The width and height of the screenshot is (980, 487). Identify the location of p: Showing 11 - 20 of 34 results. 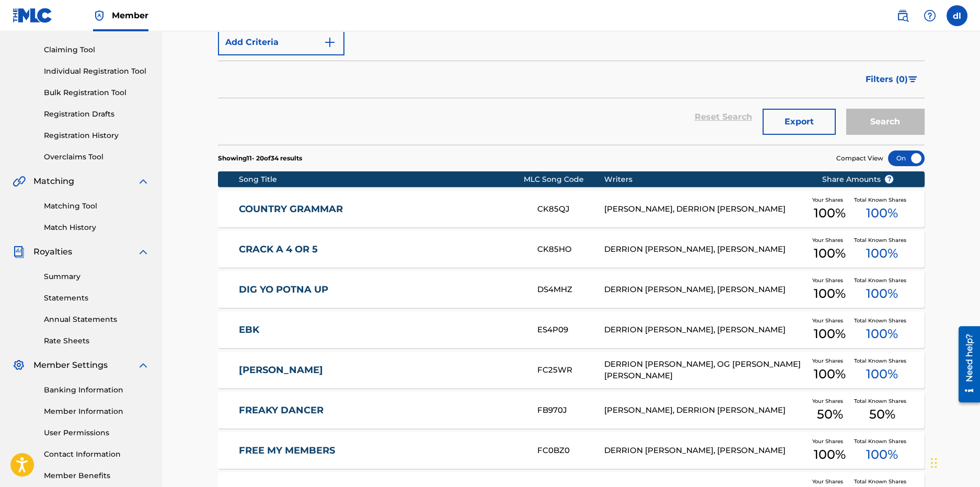
(260, 158).